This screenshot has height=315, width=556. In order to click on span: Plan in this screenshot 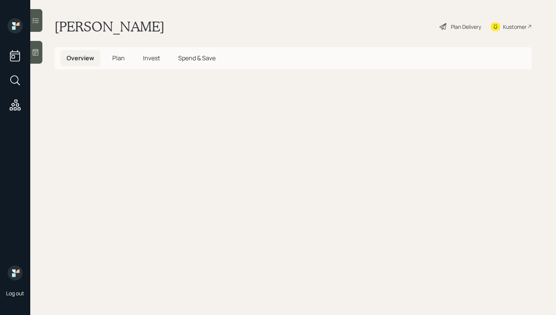, I will do `click(118, 58)`.